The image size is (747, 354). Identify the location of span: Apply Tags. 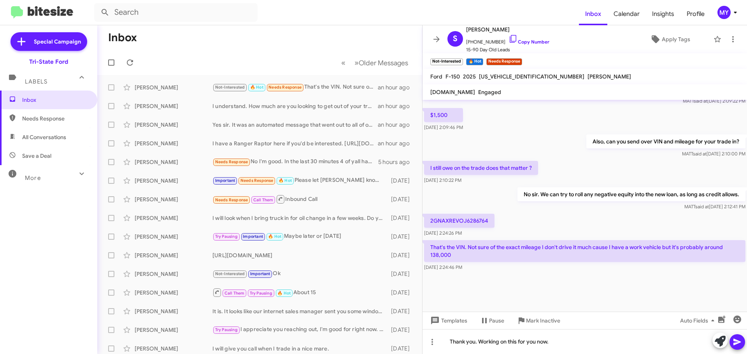
(676, 39).